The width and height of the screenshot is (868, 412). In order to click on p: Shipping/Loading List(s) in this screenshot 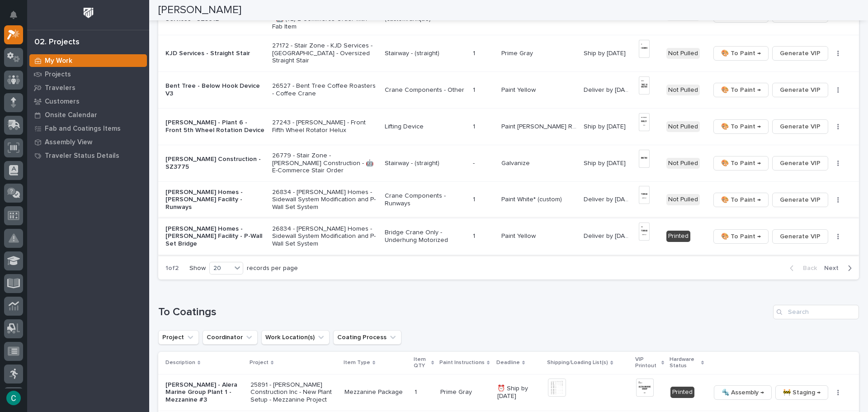, I will do `click(578, 362)`.